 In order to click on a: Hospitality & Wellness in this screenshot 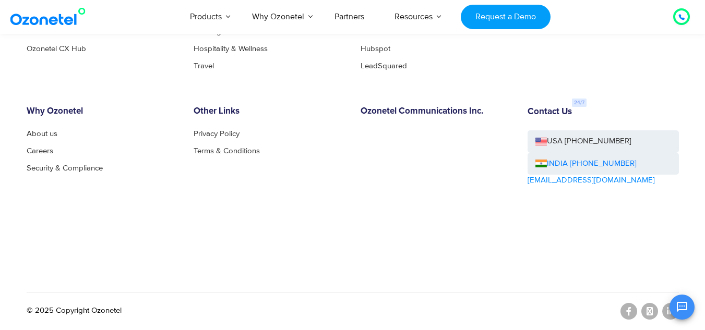, I will do `click(231, 49)`.